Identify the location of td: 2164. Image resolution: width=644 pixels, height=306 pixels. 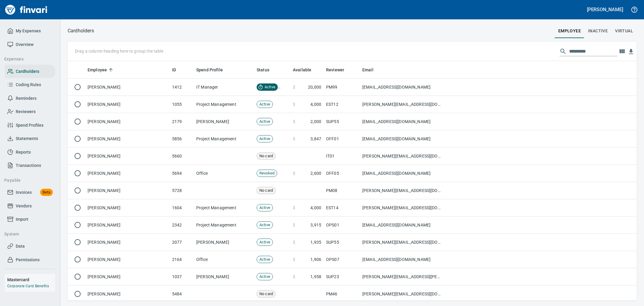
(182, 260).